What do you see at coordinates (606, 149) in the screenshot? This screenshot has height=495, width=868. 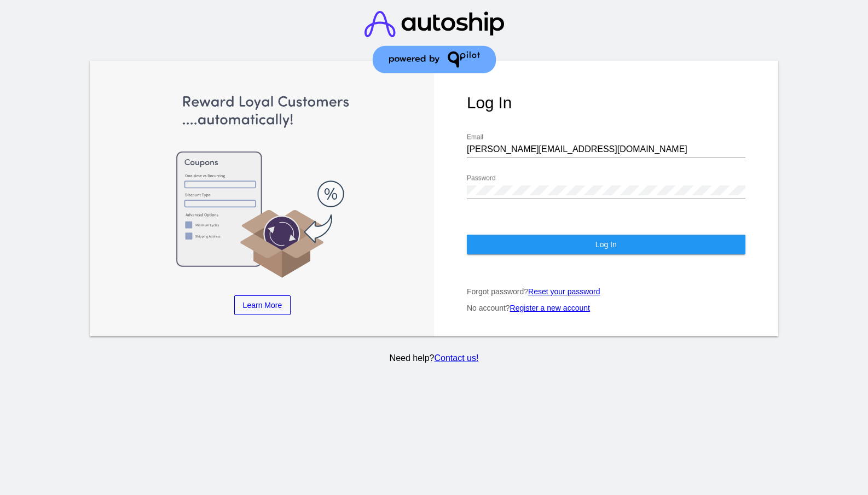 I see `input: Email` at bounding box center [606, 149].